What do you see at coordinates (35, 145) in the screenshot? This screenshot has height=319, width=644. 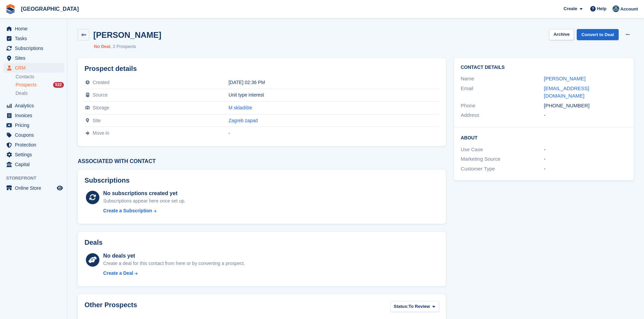 I see `span: Protection` at bounding box center [35, 145].